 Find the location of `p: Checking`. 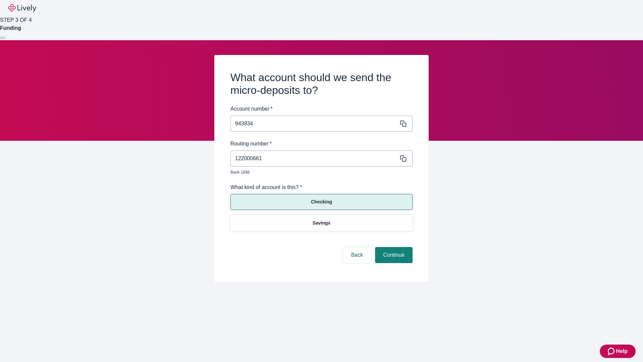

p: Checking is located at coordinates (321, 202).